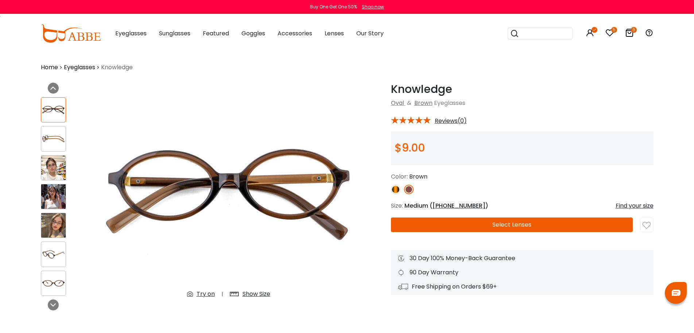 This screenshot has height=333, width=694. Describe the element at coordinates (522, 273) in the screenshot. I see `div: 90 Day Warranty` at that location.